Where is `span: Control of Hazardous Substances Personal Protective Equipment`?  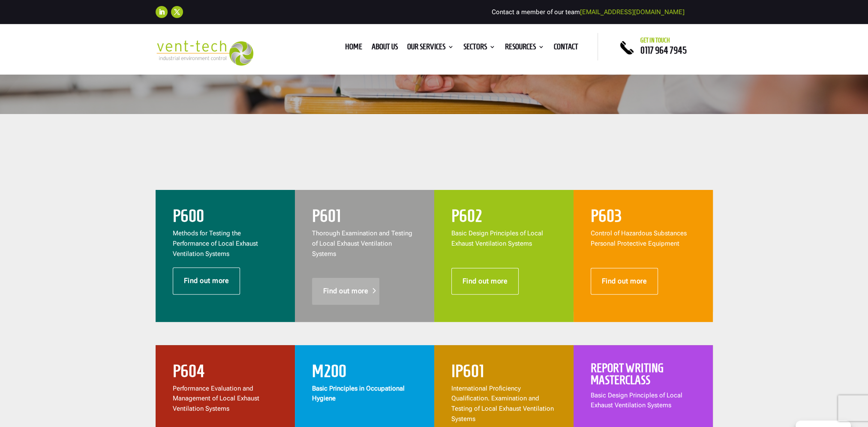
span: Control of Hazardous Substances Personal Protective Equipment is located at coordinates (638, 238).